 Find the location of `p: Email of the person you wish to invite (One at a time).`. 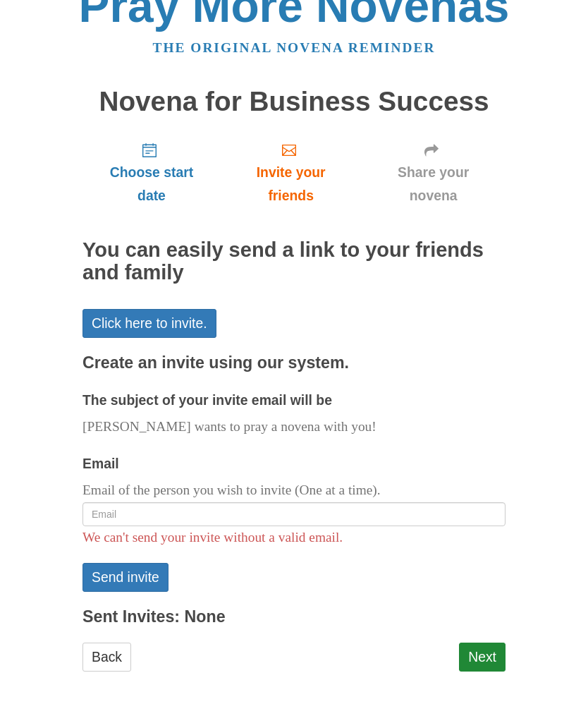

p: Email of the person you wish to invite (One at a time). is located at coordinates (294, 490).